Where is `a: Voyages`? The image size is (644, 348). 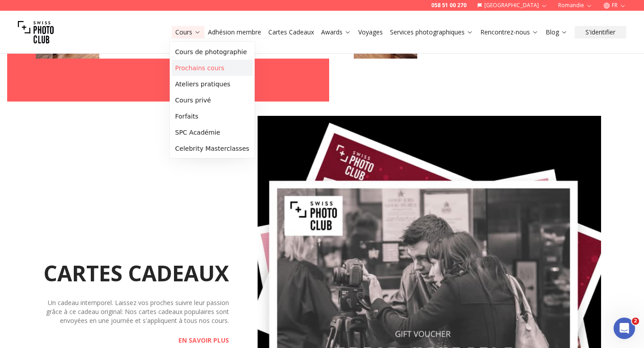 a: Voyages is located at coordinates (371, 32).